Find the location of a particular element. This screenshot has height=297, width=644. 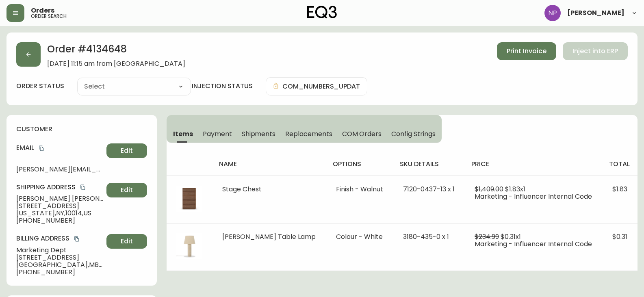

span: Shipments is located at coordinates (259, 134).